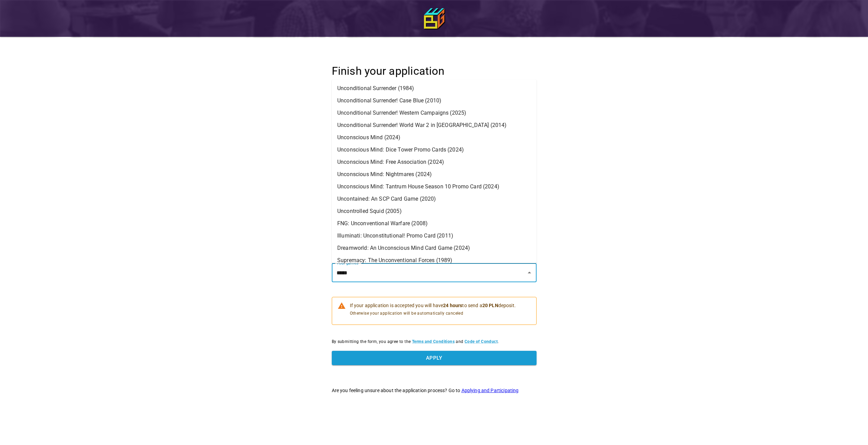 Image resolution: width=868 pixels, height=445 pixels. What do you see at coordinates (434, 211) in the screenshot?
I see `li: Uncontrolled Squid (2005)` at bounding box center [434, 211].